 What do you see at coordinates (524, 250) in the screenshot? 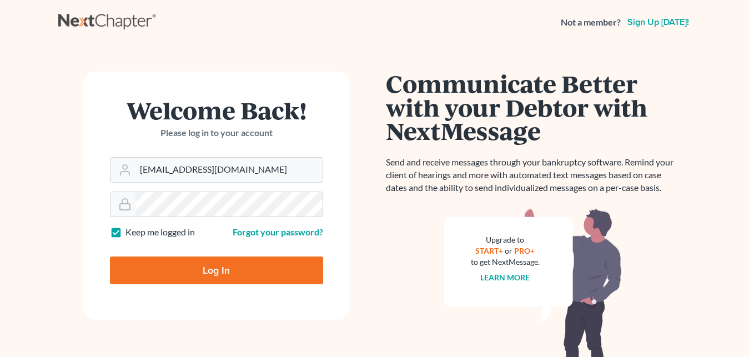
I see `a: PRO+` at bounding box center [524, 250].